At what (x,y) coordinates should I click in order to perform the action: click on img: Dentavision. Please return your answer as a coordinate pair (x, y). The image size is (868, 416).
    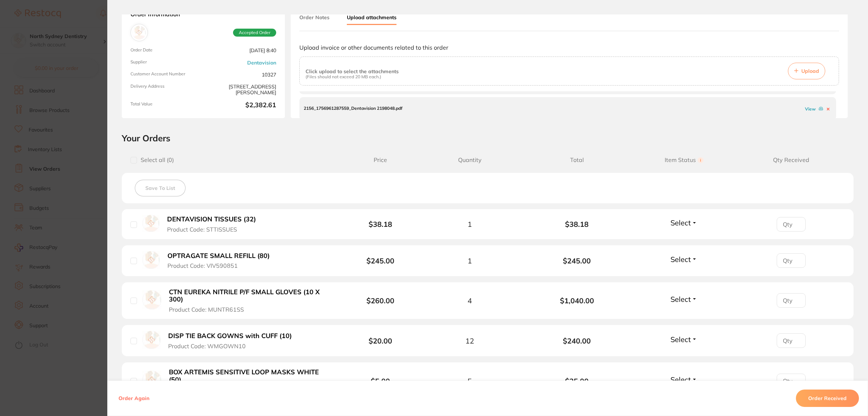
    Looking at the image, I should click on (139, 32).